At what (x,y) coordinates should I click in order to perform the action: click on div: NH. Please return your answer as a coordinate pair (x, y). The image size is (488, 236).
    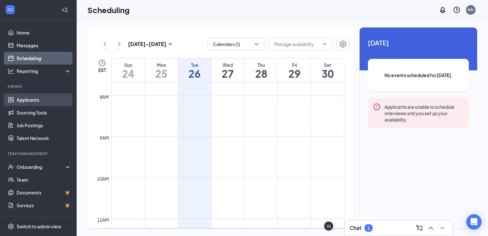
    Looking at the image, I should click on (471, 10).